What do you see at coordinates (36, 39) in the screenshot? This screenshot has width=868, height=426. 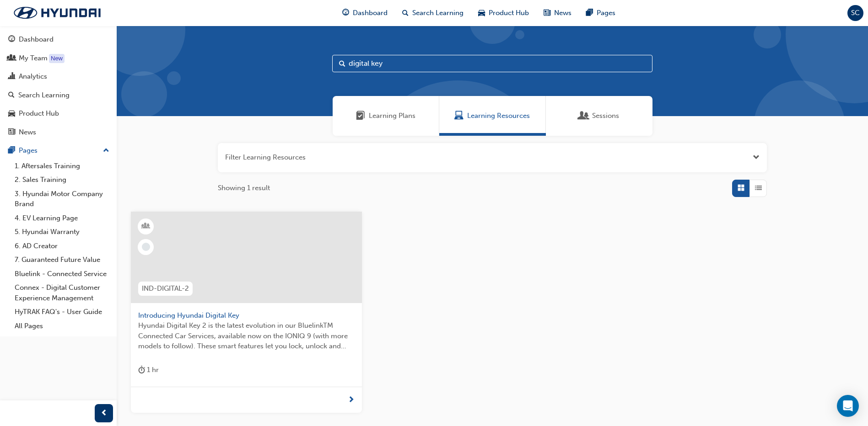 I see `div: Dashboard` at bounding box center [36, 39].